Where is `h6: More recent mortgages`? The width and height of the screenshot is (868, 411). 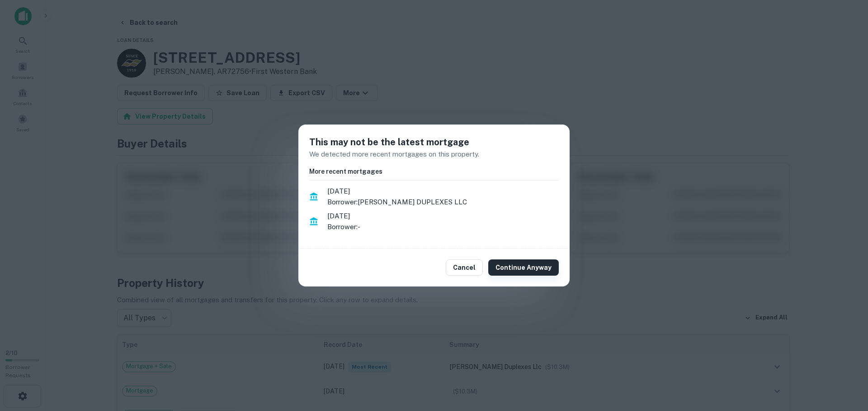
h6: More recent mortgages is located at coordinates (434, 171).